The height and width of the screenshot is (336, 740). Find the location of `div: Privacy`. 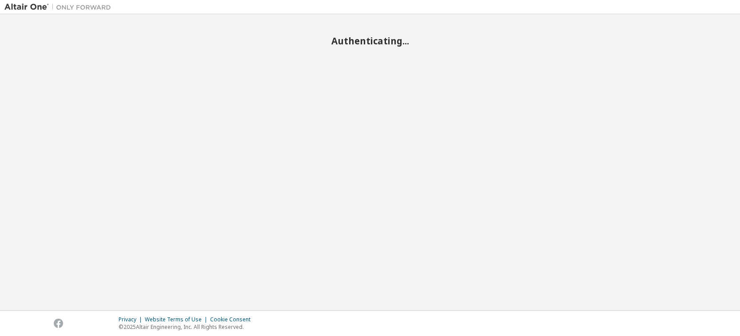

div: Privacy is located at coordinates (131, 320).